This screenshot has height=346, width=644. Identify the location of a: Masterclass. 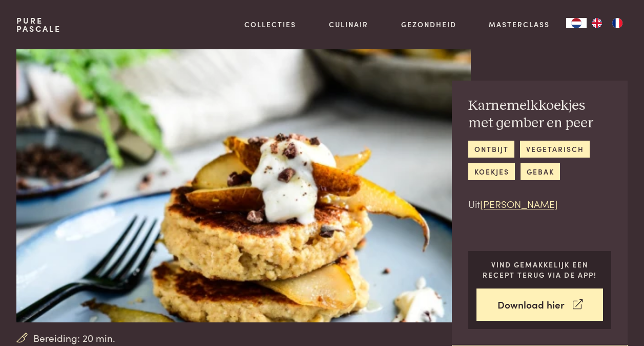
(519, 24).